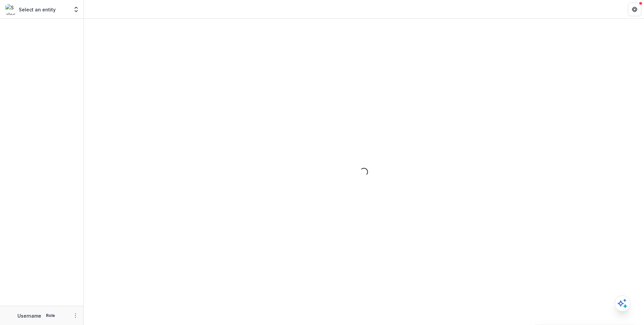  Describe the element at coordinates (635, 9) in the screenshot. I see `button: Get Help` at that location.